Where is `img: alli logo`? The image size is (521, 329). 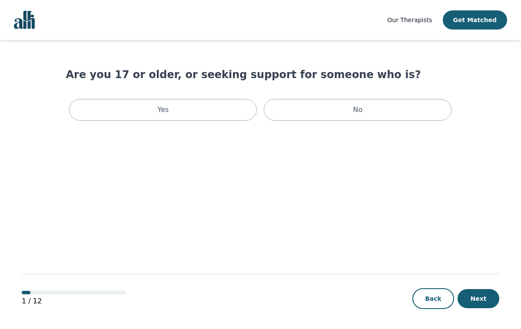 img: alli logo is located at coordinates (24, 20).